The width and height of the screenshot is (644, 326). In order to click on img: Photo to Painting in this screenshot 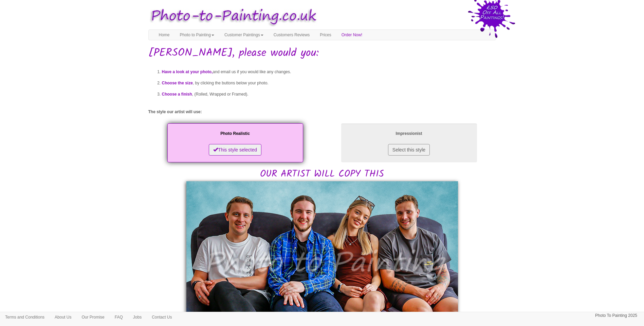, I will do `click(232, 16)`.